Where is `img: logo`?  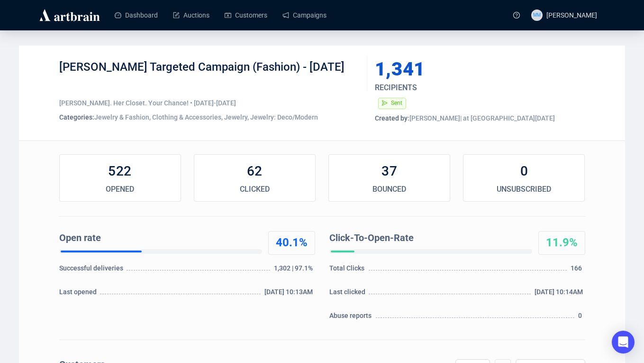
img: logo is located at coordinates (70, 15).